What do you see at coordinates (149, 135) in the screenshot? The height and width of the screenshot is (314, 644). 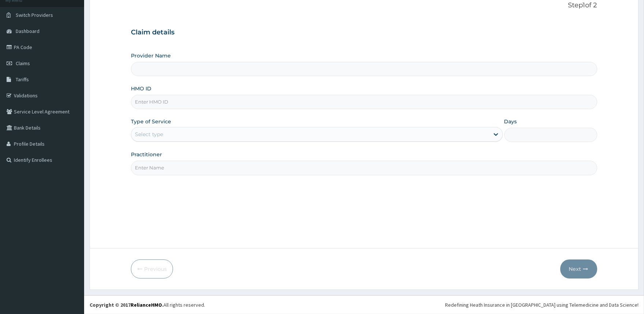 I see `div: Select type` at bounding box center [149, 135].